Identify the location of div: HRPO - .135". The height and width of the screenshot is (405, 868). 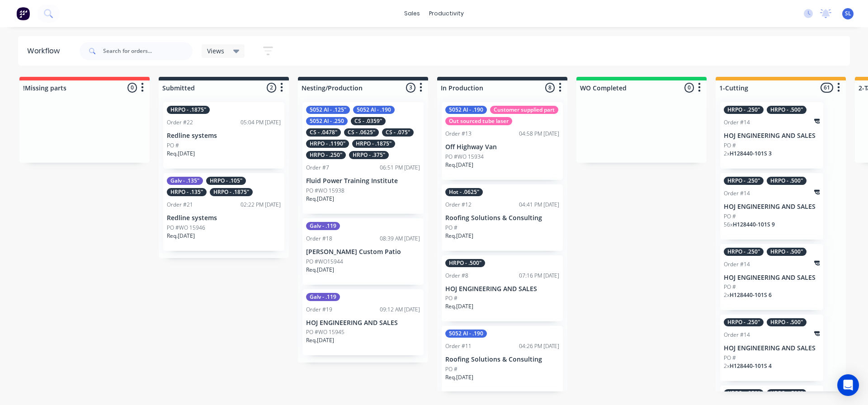
(187, 192).